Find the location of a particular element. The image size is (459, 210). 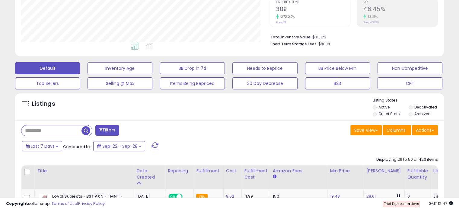

label: Deactivated is located at coordinates (425, 107).